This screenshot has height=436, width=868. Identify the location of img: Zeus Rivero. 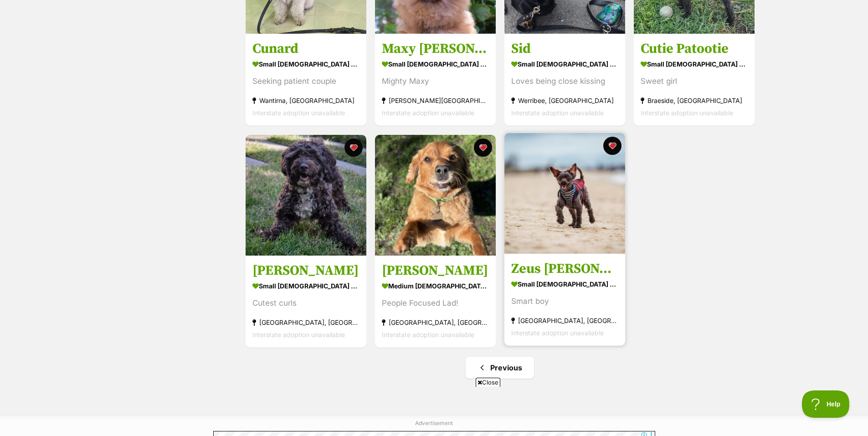
(564, 193).